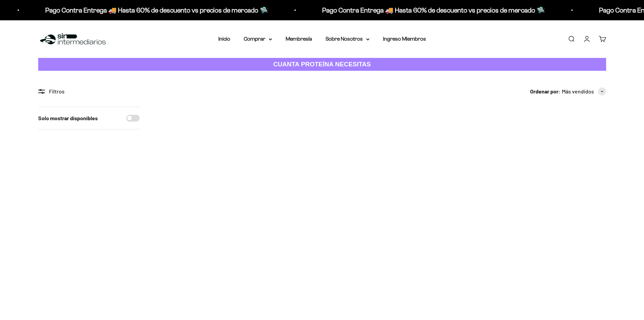 The width and height of the screenshot is (644, 320). I want to click on div: Filtros, so click(89, 92).